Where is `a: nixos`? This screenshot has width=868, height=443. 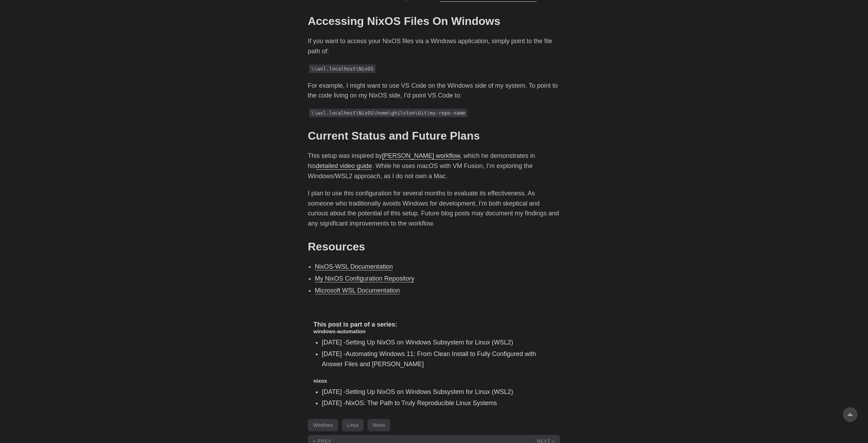 a: nixos is located at coordinates (320, 380).